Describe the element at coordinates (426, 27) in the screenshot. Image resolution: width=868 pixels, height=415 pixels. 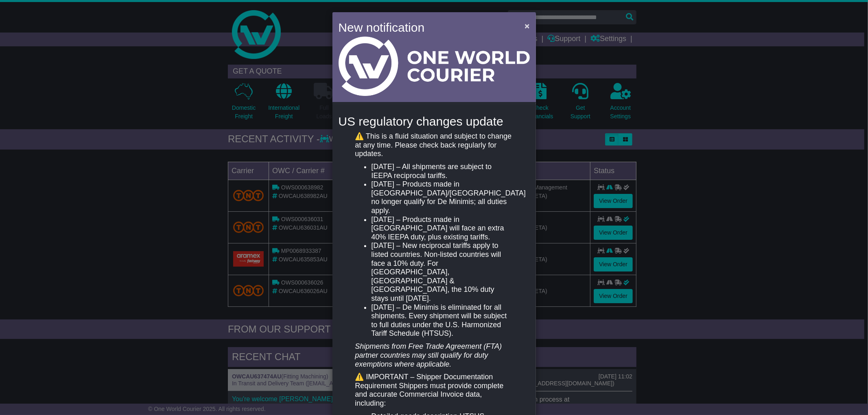
I see `h4: New notification` at that location.